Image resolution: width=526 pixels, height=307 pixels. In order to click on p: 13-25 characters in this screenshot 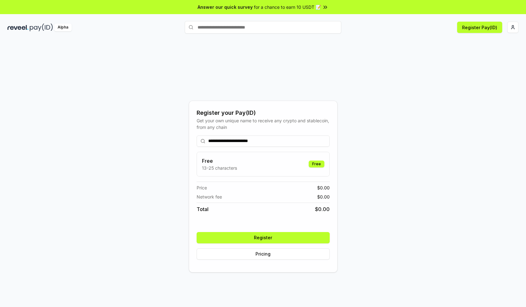, I will do `click(220, 168)`.